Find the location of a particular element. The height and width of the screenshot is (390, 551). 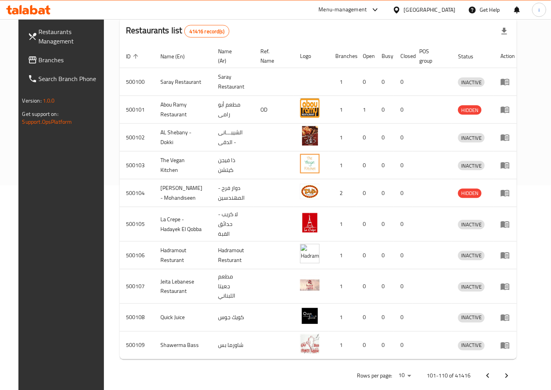

img: Quick Juice is located at coordinates (310, 316).